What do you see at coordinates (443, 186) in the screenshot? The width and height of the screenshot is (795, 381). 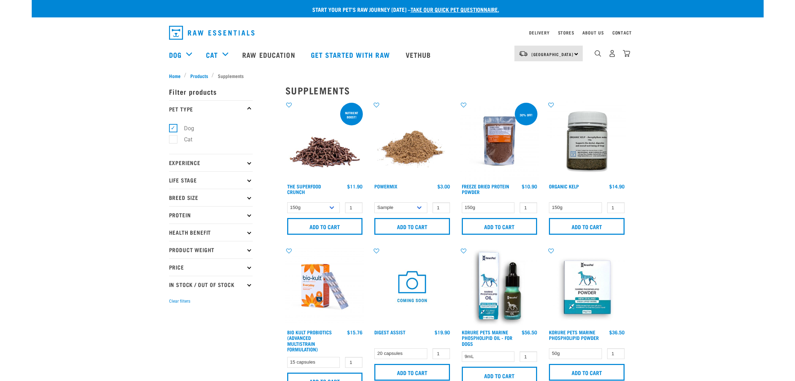 I see `div: $3.00` at bounding box center [443, 186].